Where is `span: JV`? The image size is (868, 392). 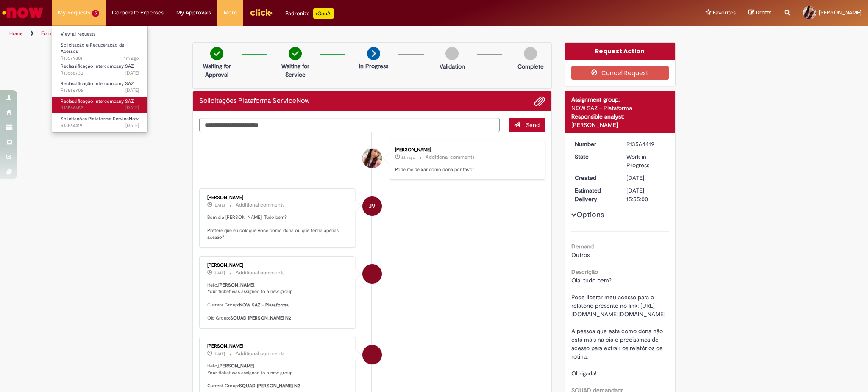
span: JV is located at coordinates (372, 207).